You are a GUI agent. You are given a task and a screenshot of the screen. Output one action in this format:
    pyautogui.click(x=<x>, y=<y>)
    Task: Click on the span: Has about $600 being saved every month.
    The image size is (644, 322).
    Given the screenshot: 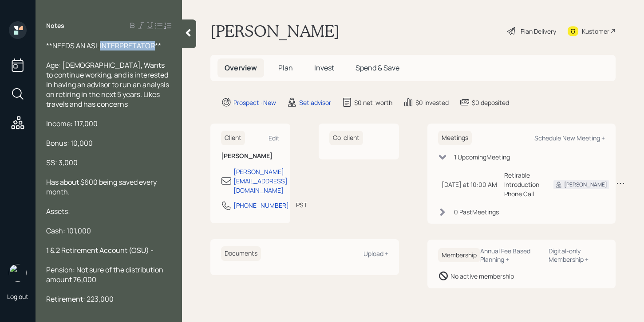 What is the action you would take?
    pyautogui.click(x=102, y=187)
    